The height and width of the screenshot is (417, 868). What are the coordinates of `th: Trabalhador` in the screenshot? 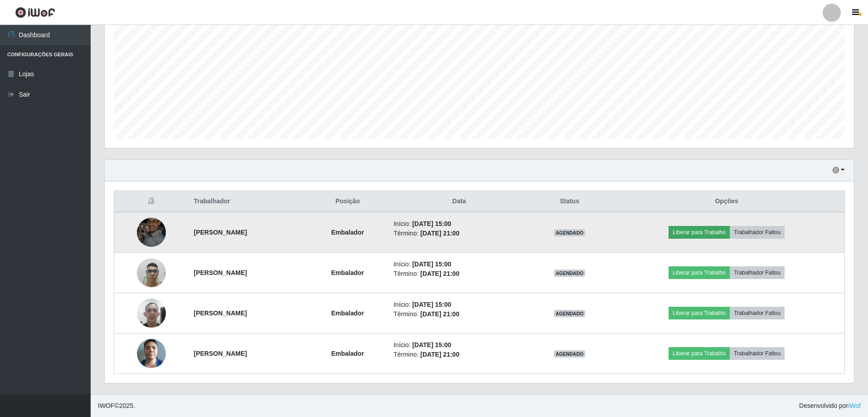 It's located at (247, 201).